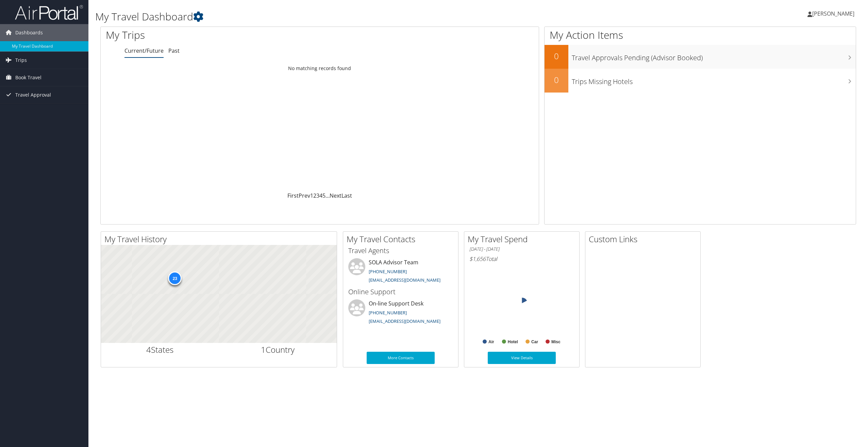 This screenshot has height=447, width=868. I want to click on a: Past, so click(174, 51).